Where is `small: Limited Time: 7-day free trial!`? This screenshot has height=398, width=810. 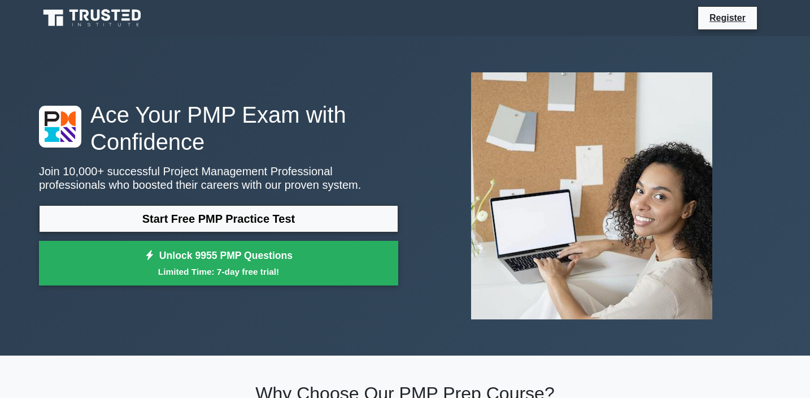 small: Limited Time: 7-day free trial! is located at coordinates (219, 271).